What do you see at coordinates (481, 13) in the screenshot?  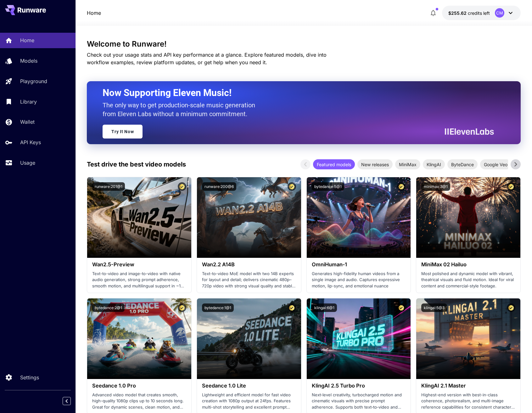 I see `button: $255.62489CM` at bounding box center [481, 13].